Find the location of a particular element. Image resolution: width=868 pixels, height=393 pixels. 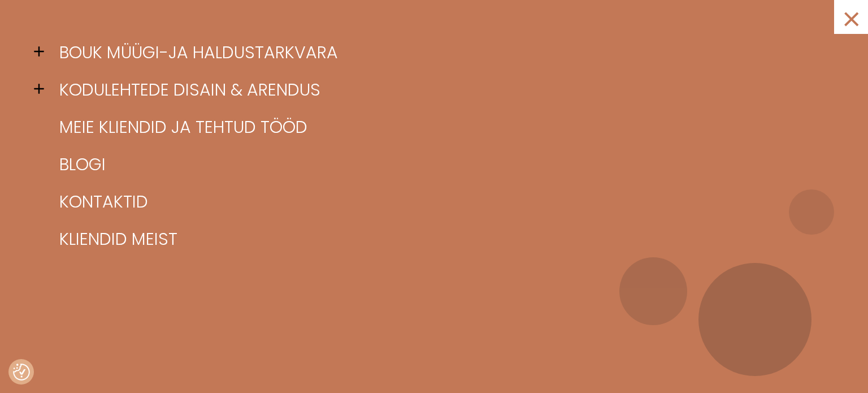

a: Meie kliendid ja tehtud tööd is located at coordinates (443, 128).